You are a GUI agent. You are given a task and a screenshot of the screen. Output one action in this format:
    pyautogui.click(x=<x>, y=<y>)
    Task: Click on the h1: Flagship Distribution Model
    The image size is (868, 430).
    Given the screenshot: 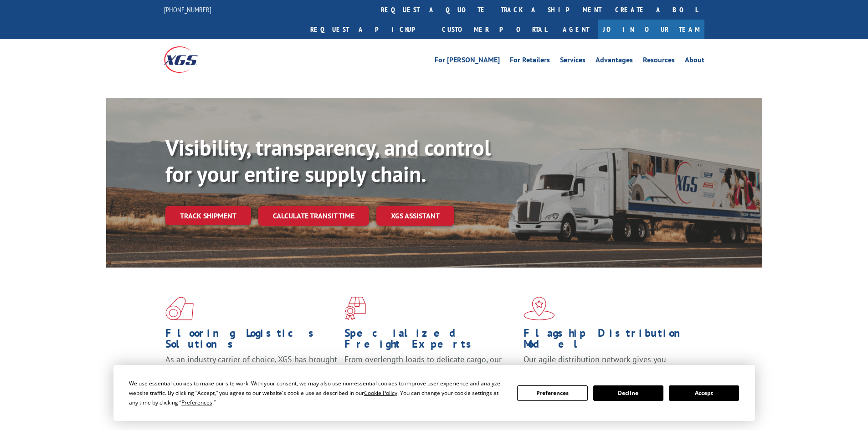 What is the action you would take?
    pyautogui.click(x=610, y=341)
    